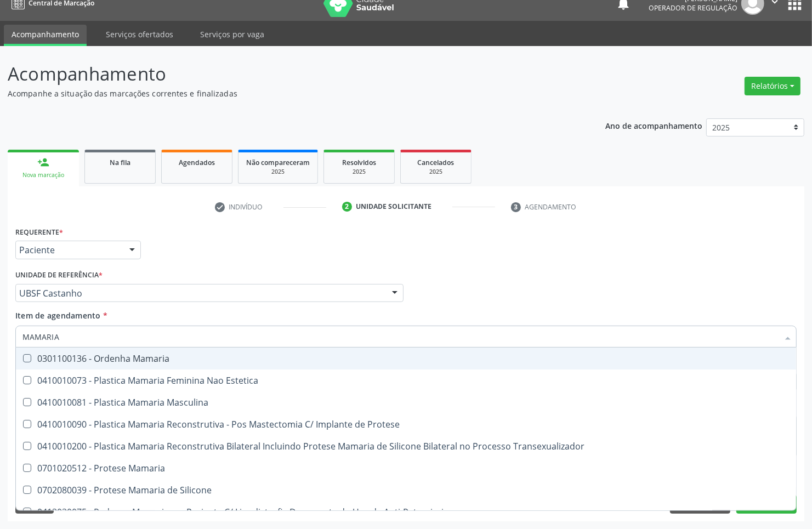 Image resolution: width=812 pixels, height=529 pixels. Describe the element at coordinates (406, 446) in the screenshot. I see `div: 0410010200 - Plastica Mamaria Reconstrutiva Bilateral Incluindo Protese Mamaria de Silicone Bilat...` at that location.